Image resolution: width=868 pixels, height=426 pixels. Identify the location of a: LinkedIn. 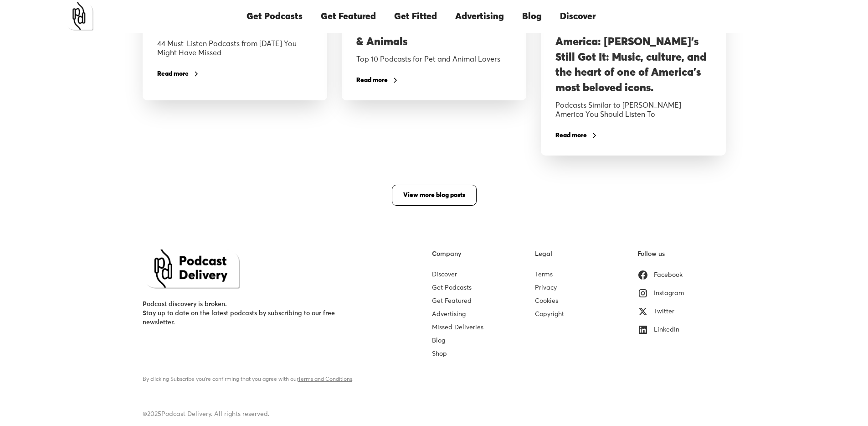
(659, 330).